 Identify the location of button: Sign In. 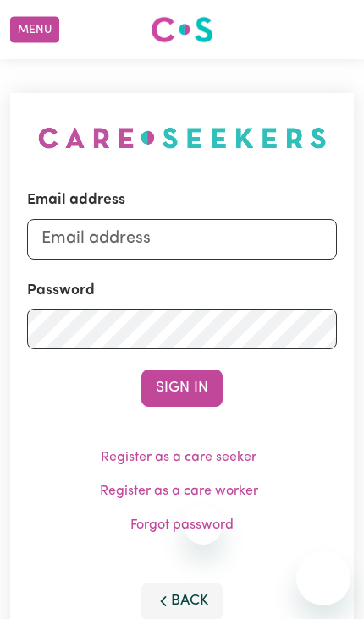
(182, 388).